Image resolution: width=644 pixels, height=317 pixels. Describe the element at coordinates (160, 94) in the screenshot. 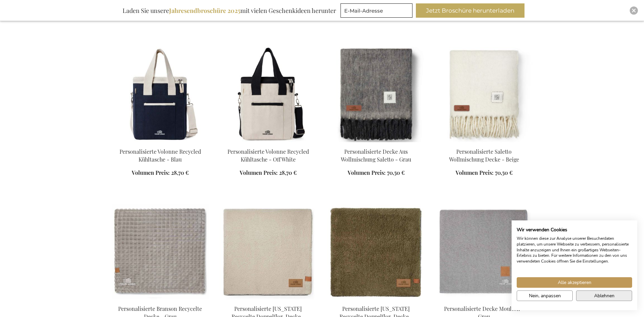

I see `img: Personalisierte Volonne Recycled Kühltasche - Blau` at that location.